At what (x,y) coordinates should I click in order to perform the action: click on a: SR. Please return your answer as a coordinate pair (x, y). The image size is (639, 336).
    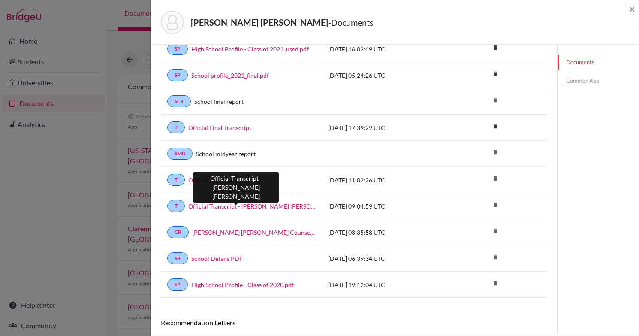
    Looking at the image, I should click on (177, 258).